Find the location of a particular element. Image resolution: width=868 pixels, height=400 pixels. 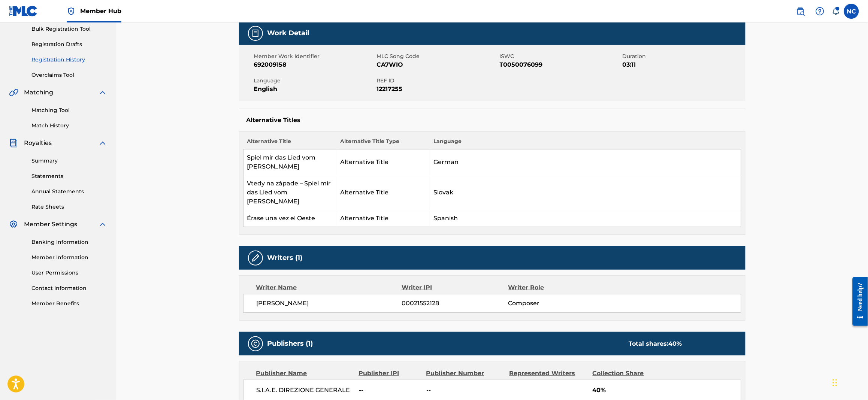

a: Rate Sheets is located at coordinates (70, 207).